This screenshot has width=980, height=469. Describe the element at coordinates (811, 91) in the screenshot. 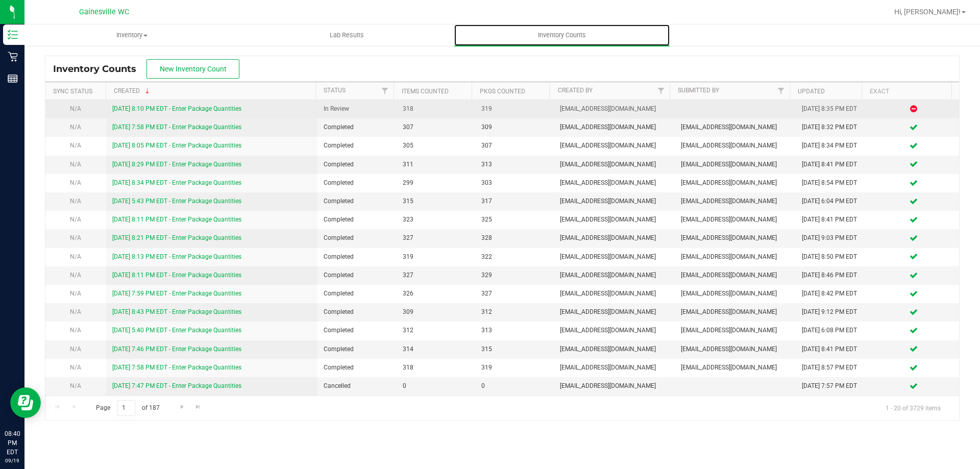

I see `a: Updated` at that location.